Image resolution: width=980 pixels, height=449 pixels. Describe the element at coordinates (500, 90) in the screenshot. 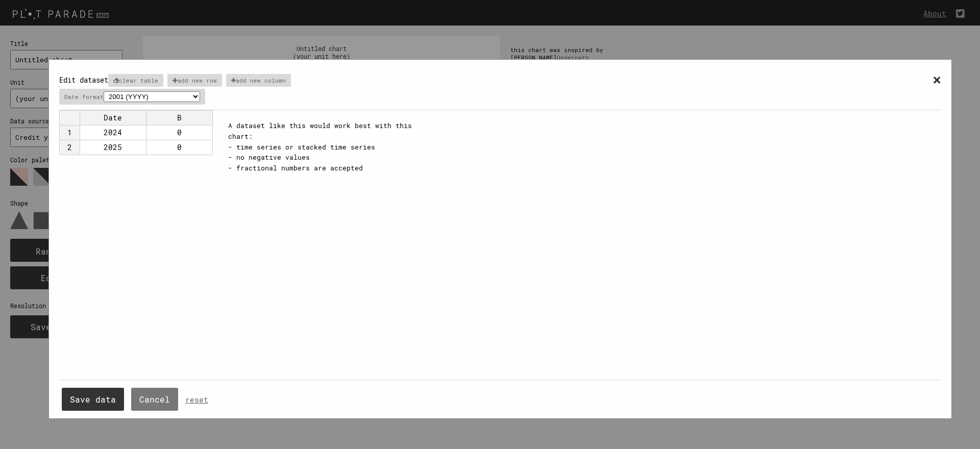

I see `div: Edit dataset` at that location.